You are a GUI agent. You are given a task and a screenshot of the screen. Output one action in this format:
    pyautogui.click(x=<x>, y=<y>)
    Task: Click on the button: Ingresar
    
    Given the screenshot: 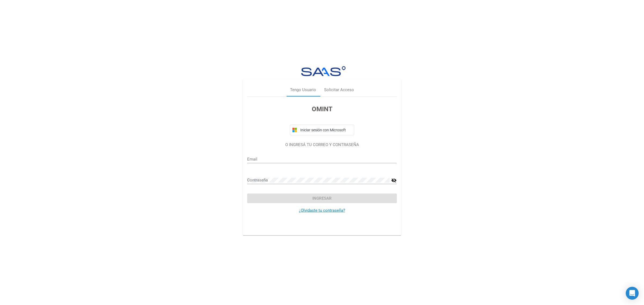 What is the action you would take?
    pyautogui.click(x=321, y=198)
    